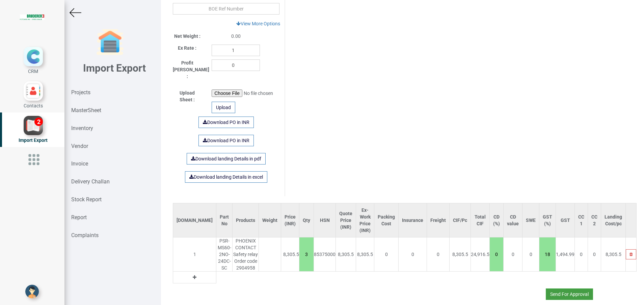  Describe the element at coordinates (80, 163) in the screenshot. I see `strong: Invoice` at that location.